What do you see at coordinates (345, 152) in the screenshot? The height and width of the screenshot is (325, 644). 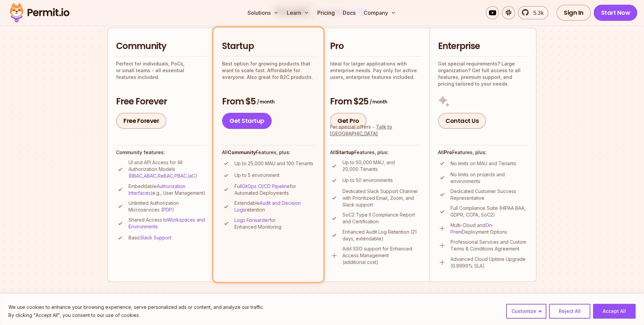 I see `strong: Startup` at bounding box center [345, 152].